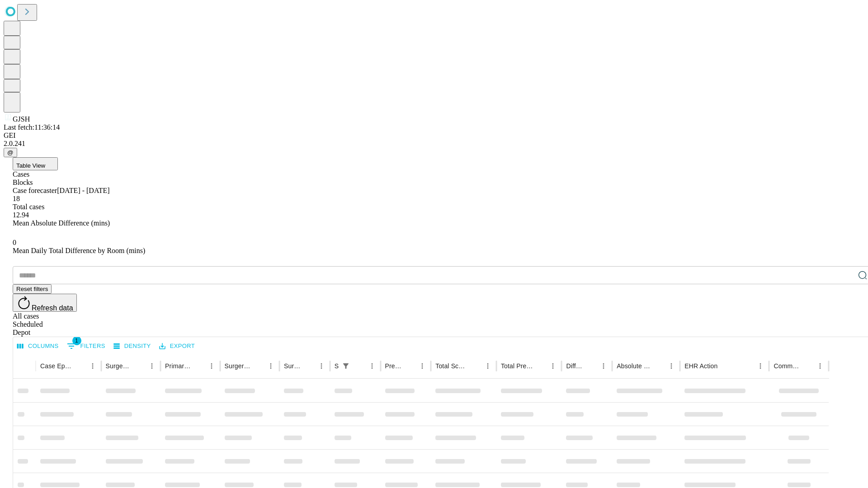 This screenshot has width=868, height=488. Describe the element at coordinates (517, 366) in the screenshot. I see `div: Total Predicted Duration` at that location.